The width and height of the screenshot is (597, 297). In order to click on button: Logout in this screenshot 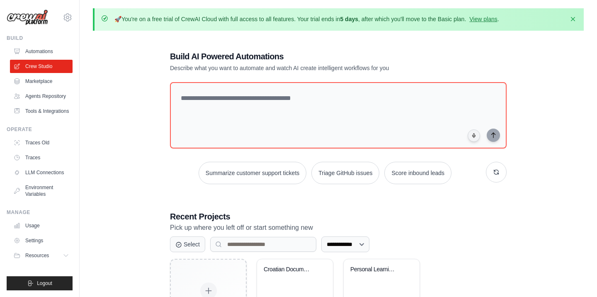, I will do `click(39, 283)`.